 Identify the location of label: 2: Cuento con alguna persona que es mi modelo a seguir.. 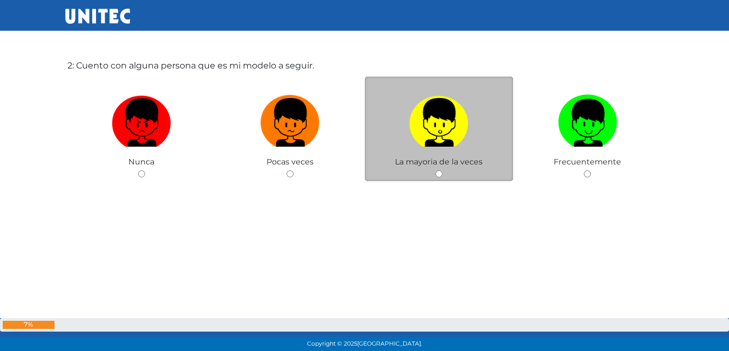
(190, 66).